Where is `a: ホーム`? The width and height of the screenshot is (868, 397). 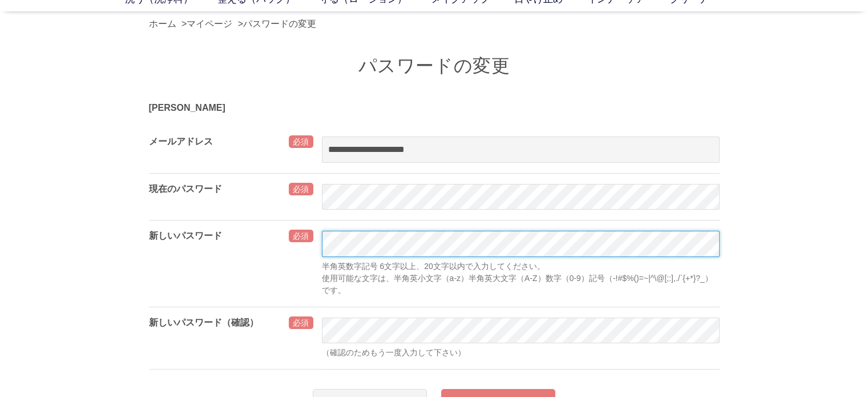 a: ホーム is located at coordinates (163, 23).